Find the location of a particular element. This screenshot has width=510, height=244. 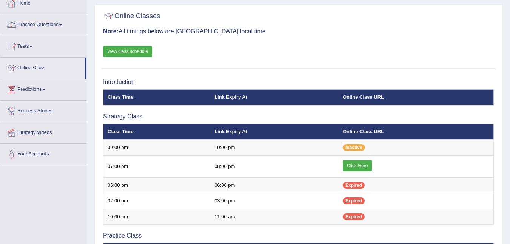

td: 03:00 pm is located at coordinates (275, 201).